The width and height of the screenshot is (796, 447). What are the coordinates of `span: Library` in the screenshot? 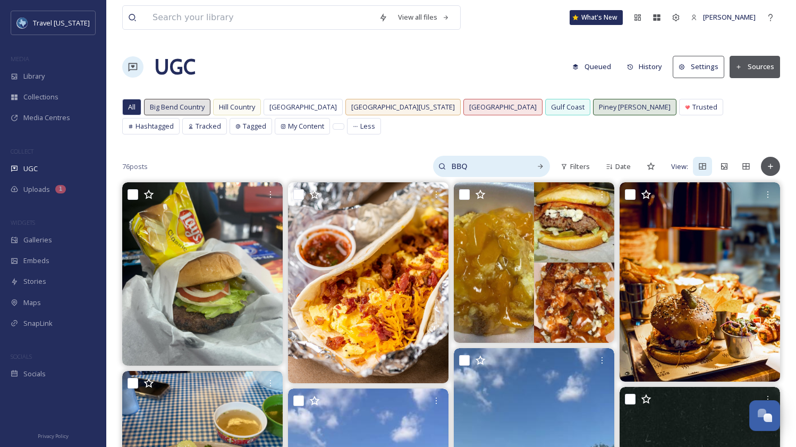 It's located at (34, 76).